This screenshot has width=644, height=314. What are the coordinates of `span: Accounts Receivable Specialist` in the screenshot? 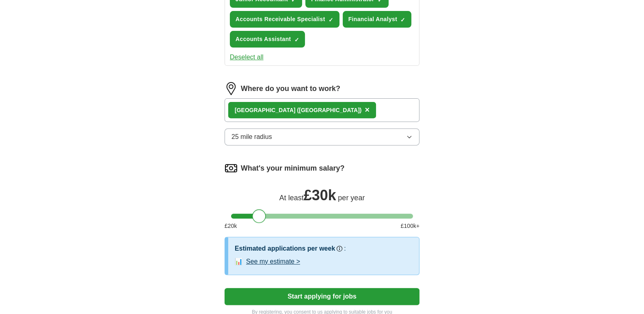 It's located at (280, 19).